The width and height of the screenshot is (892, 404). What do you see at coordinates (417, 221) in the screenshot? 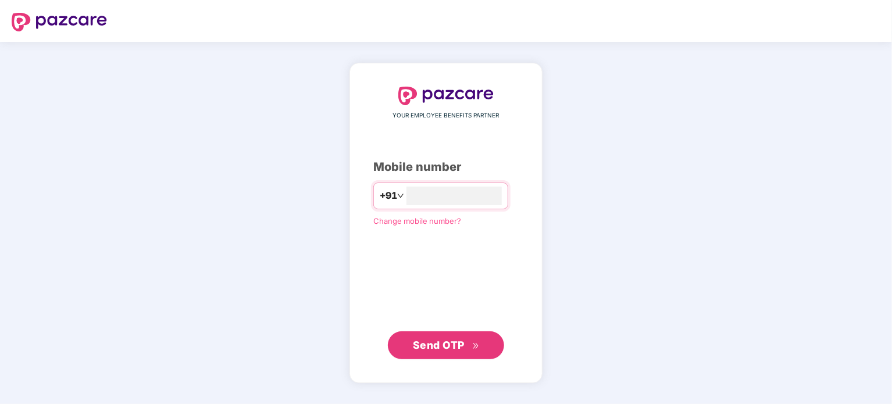
I see `a: Change mobile number?` at bounding box center [417, 221].